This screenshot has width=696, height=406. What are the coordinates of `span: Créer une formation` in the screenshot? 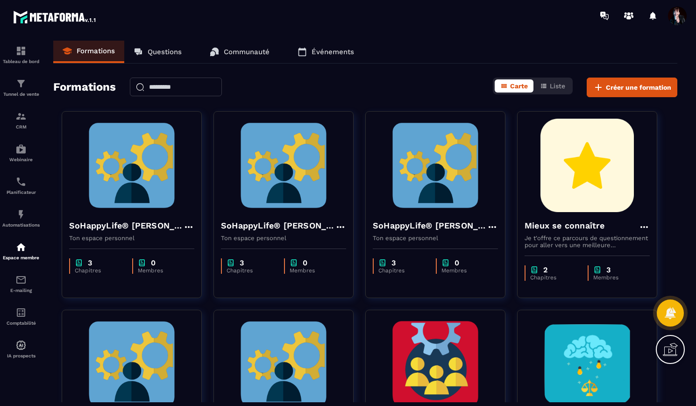 It's located at (639, 87).